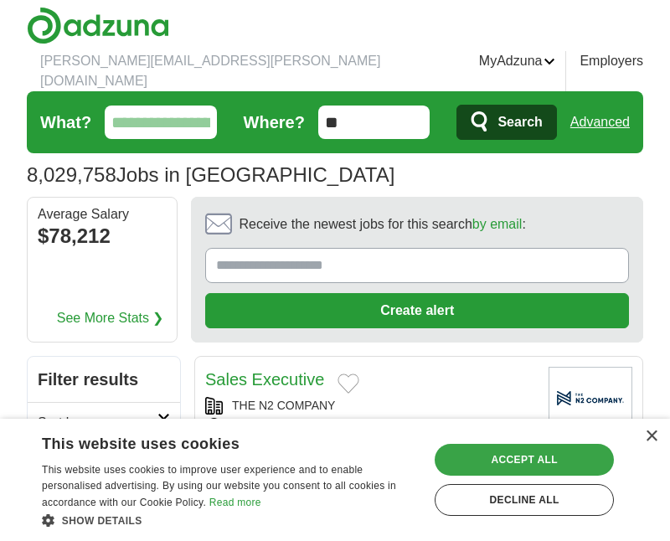  I want to click on span: This website uses cookies to improve user experience and to enable personalised advertising. By u..., so click(218, 486).